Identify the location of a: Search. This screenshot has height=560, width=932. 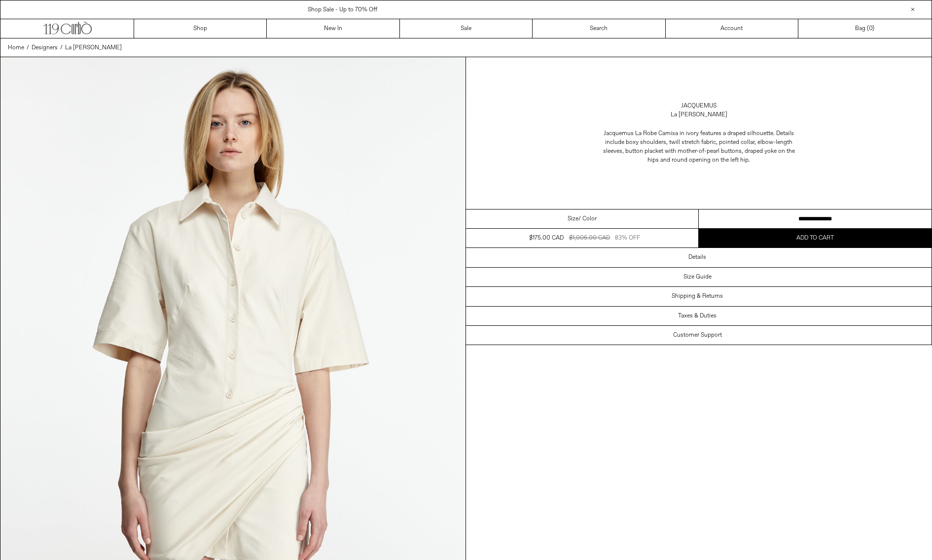
(599, 28).